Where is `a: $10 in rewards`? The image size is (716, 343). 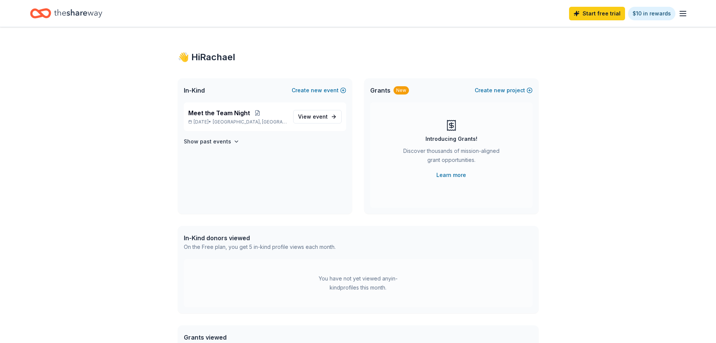
a: $10 in rewards is located at coordinates (652, 14).